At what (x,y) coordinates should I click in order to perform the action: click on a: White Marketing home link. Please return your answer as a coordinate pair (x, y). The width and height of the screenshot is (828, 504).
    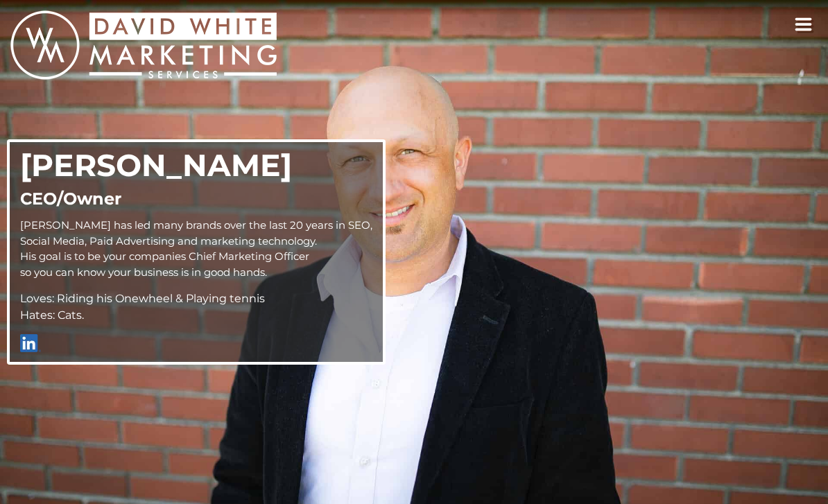
    Looking at the image, I should click on (144, 47).